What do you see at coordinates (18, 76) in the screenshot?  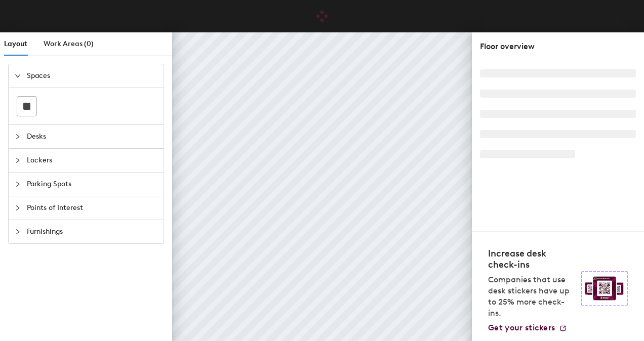 I see `span: expanded` at bounding box center [18, 76].